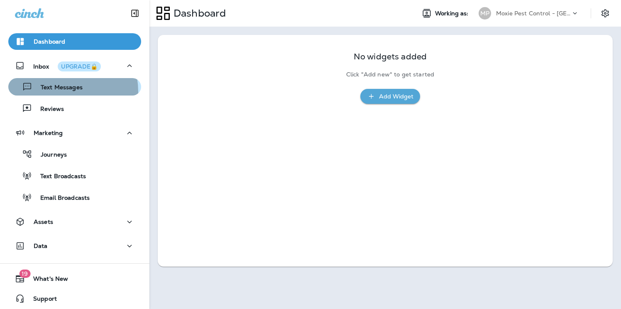  Describe the element at coordinates (75, 42) in the screenshot. I see `button: Dashboard` at that location.